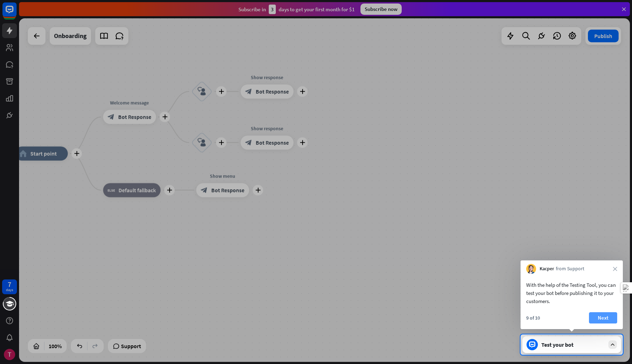  I want to click on div: 9 of 10, so click(533, 318).